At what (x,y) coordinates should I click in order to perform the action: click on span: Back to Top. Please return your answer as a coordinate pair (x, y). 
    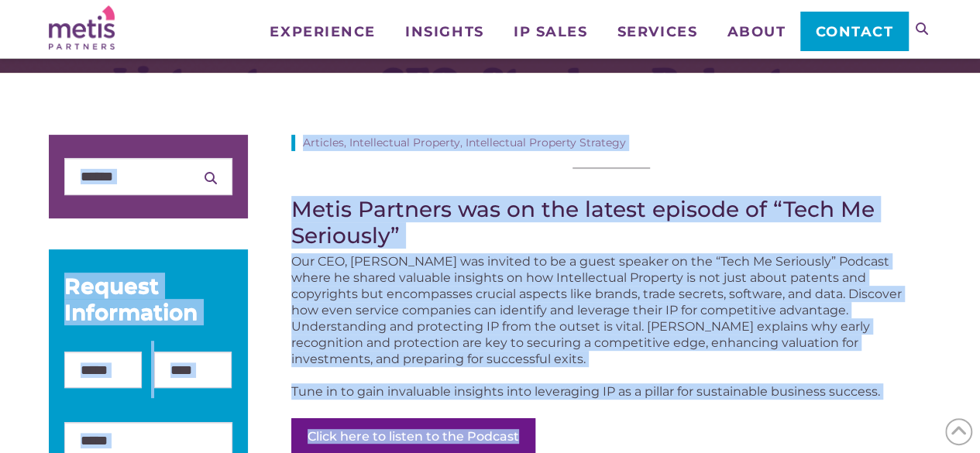
    Looking at the image, I should click on (958, 431).